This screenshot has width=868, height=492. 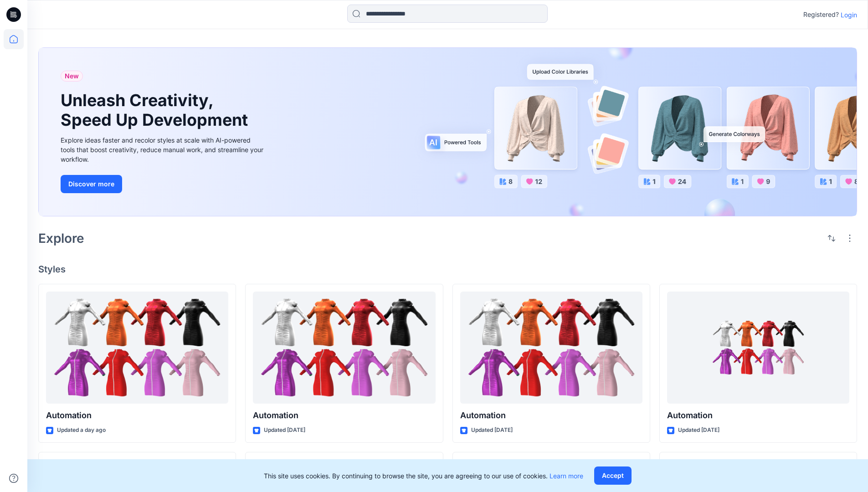 I want to click on h4: Styles, so click(x=448, y=270).